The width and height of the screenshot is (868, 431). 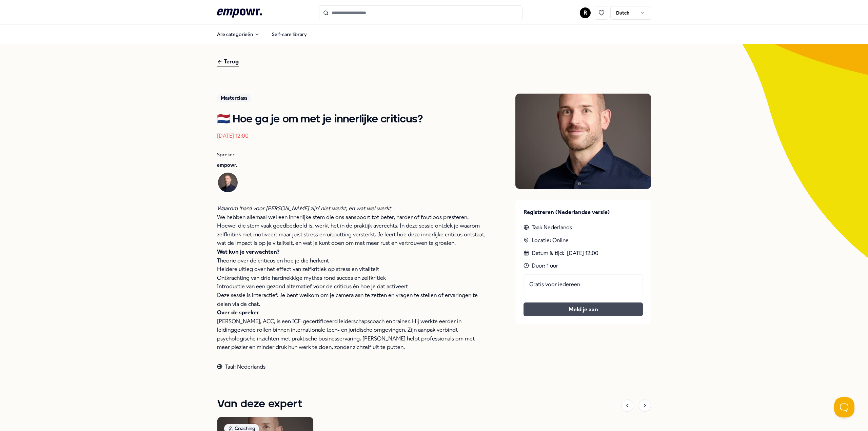 What do you see at coordinates (352, 230) in the screenshot?
I see `p: We hebben allemaal wel een innerlijke stem die ons aanspoort tot beter, harder of foutloos preste...` at bounding box center [352, 230].